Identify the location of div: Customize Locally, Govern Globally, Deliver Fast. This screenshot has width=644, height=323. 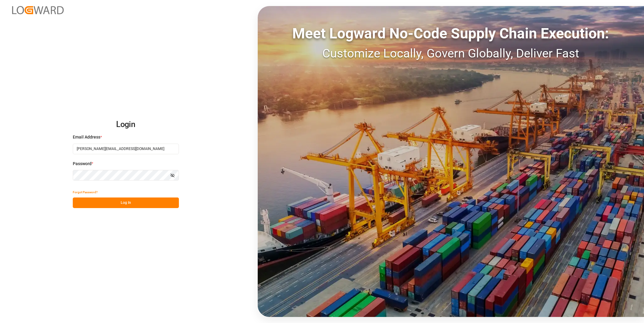
(451, 53).